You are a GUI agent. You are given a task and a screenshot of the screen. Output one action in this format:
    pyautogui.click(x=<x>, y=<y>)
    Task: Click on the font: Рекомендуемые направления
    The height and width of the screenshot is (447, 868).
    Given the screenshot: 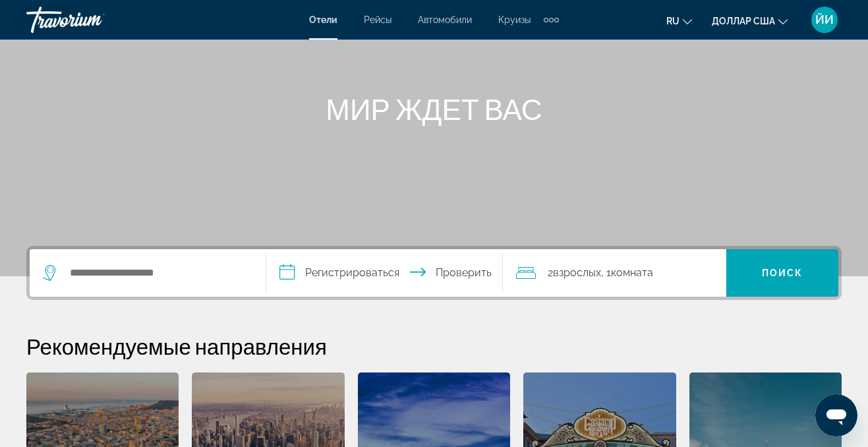 What is the action you would take?
    pyautogui.click(x=177, y=346)
    